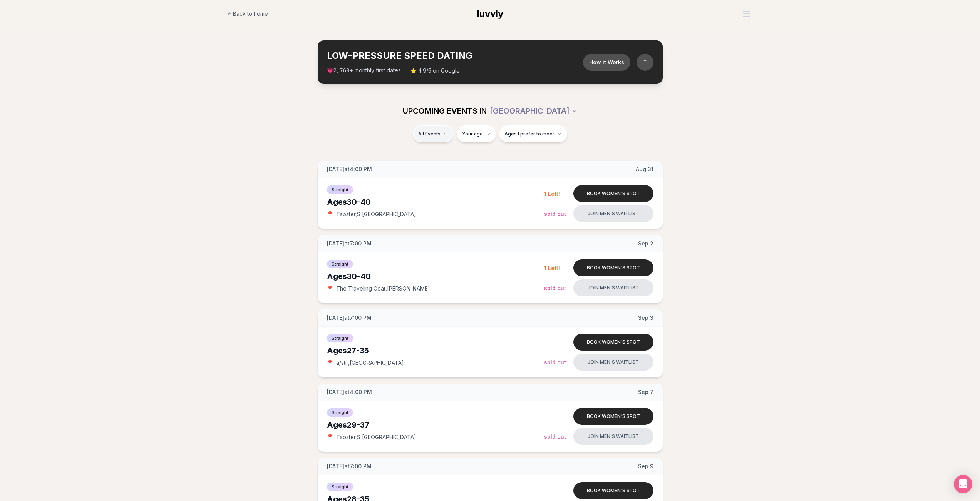  Describe the element at coordinates (490, 14) in the screenshot. I see `a: luvvly` at that location.